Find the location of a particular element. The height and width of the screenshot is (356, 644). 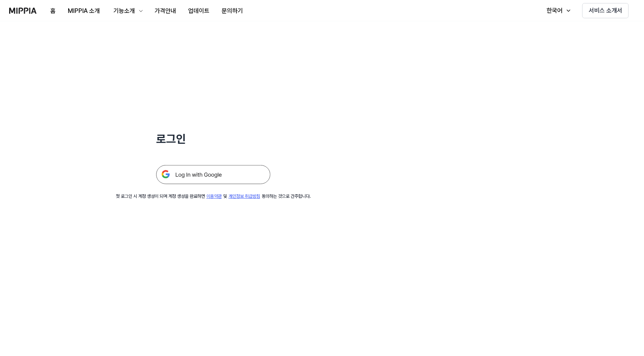

a: 업데이트 is located at coordinates (199, 11).